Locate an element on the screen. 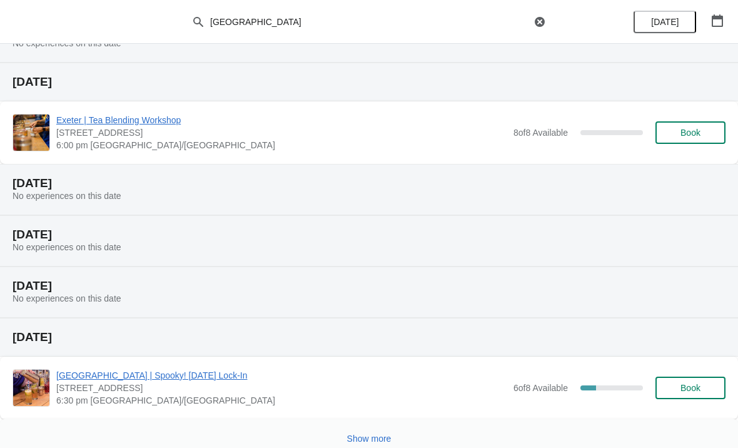 Image resolution: width=738 pixels, height=448 pixels. input: Search is located at coordinates (370, 22).